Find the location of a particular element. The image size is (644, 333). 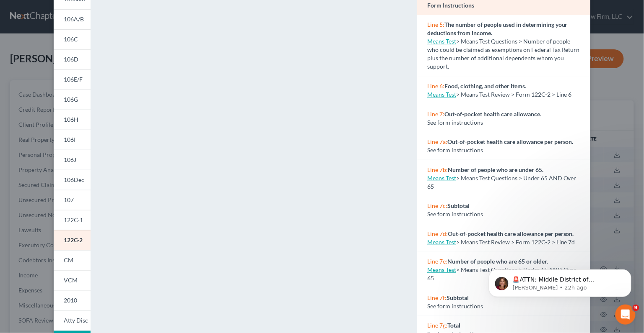

a: 106G is located at coordinates (72, 99).